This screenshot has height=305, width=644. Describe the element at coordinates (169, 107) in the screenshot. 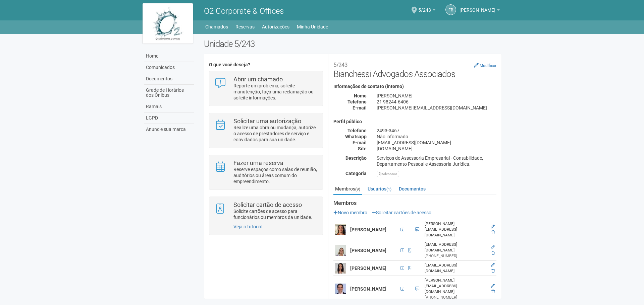

I see `a: Ramais` at that location.